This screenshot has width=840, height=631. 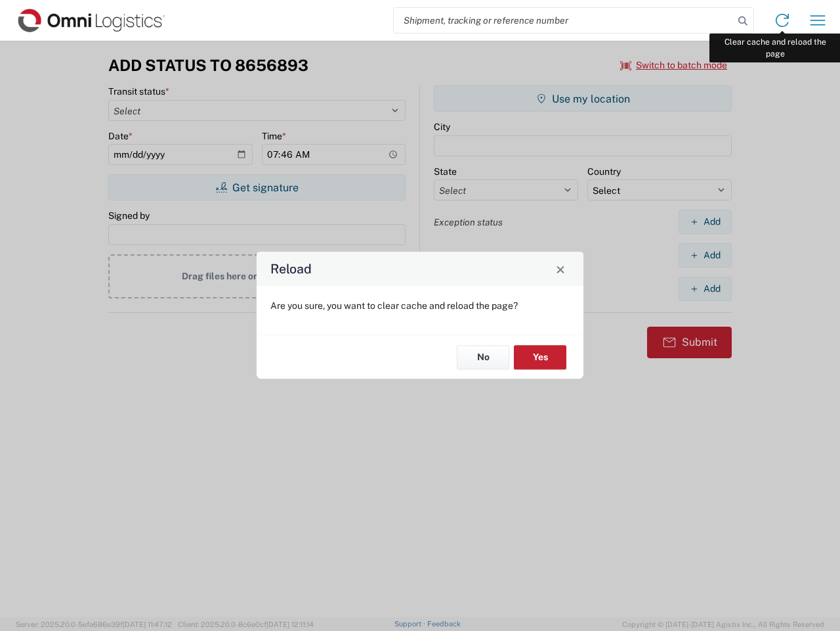 What do you see at coordinates (540, 357) in the screenshot?
I see `button: Yes` at bounding box center [540, 357].